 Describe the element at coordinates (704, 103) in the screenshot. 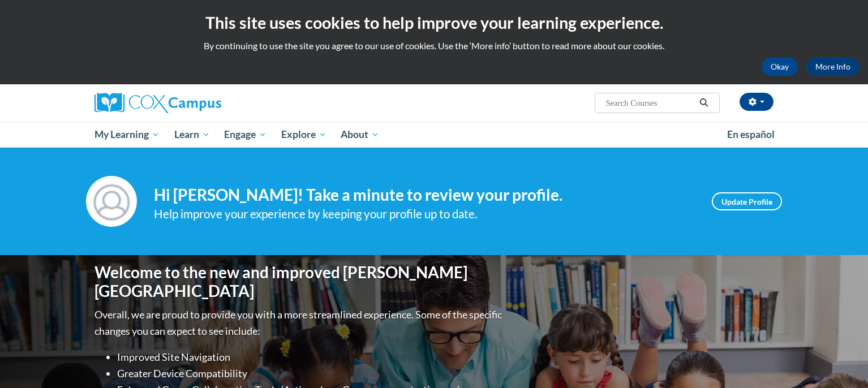

I see `button: Search` at that location.